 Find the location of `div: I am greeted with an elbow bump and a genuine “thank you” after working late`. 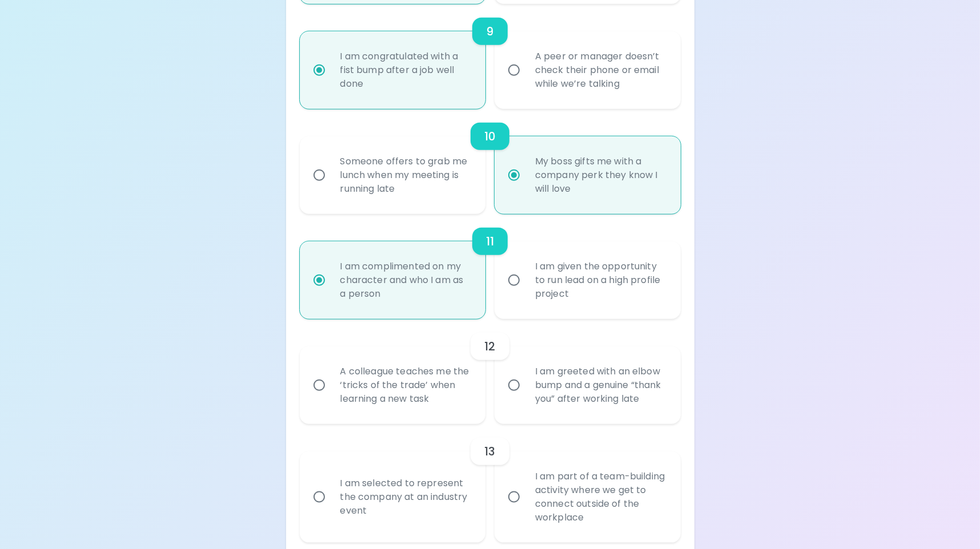

div: I am greeted with an elbow bump and a genuine “thank you” after working late is located at coordinates (600, 385).